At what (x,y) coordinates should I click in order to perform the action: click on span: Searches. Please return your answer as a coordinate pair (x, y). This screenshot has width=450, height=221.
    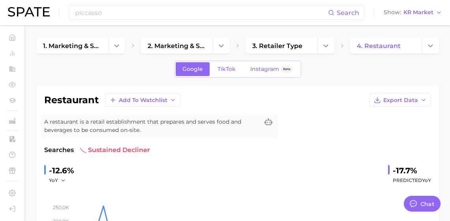
    Looking at the image, I should click on (59, 150).